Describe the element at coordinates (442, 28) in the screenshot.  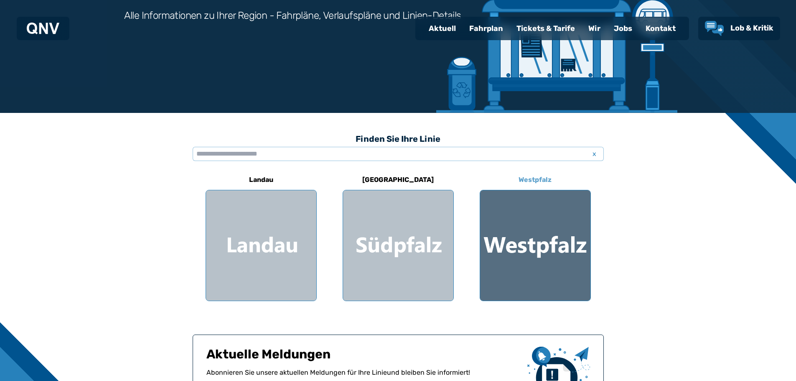
I see `a: Aktuell` at that location.